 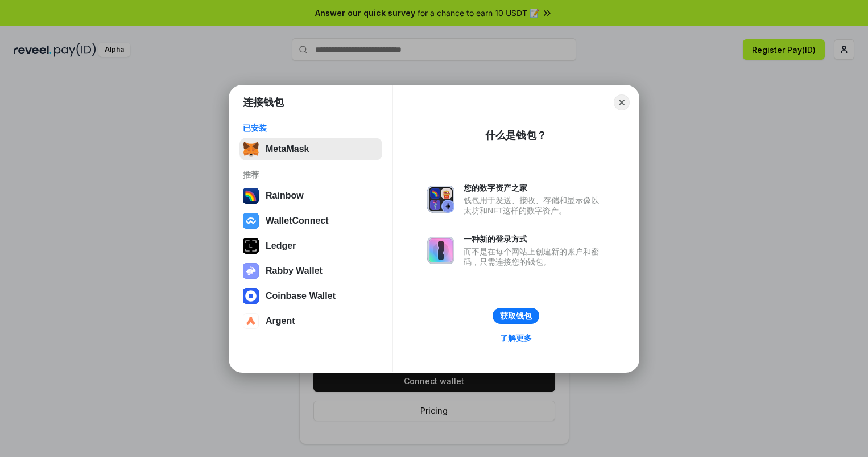 I want to click on button: 获取钱包, so click(x=516, y=316).